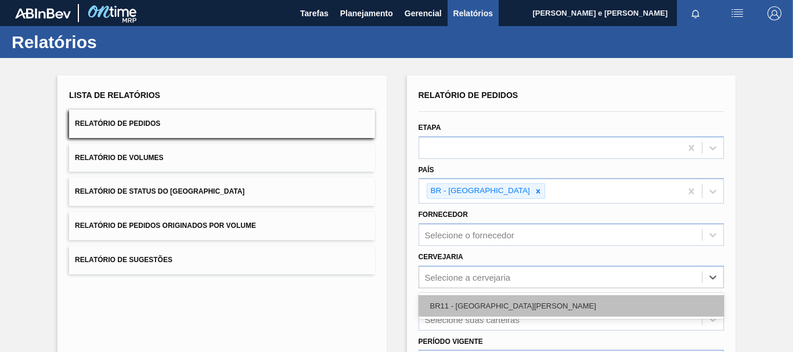 This screenshot has width=793, height=352. What do you see at coordinates (222, 226) in the screenshot?
I see `button: Relatório de Pedidos Originados por Volume` at bounding box center [222, 226].